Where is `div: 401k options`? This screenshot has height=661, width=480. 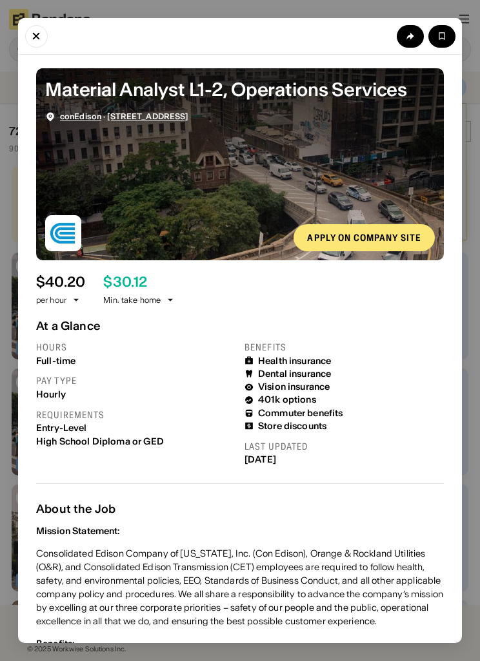
div: 401k options is located at coordinates (287, 400).